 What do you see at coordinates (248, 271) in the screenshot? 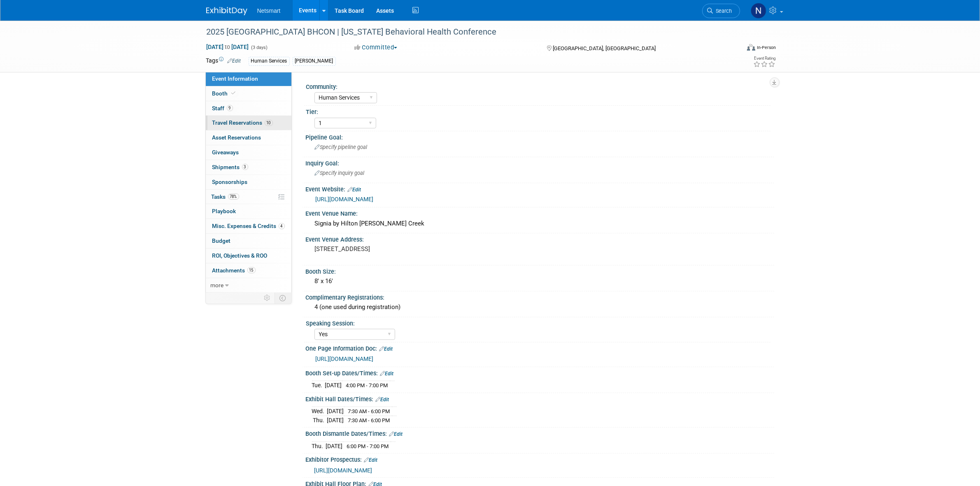
I see `a: Attachments15` at bounding box center [248, 271].